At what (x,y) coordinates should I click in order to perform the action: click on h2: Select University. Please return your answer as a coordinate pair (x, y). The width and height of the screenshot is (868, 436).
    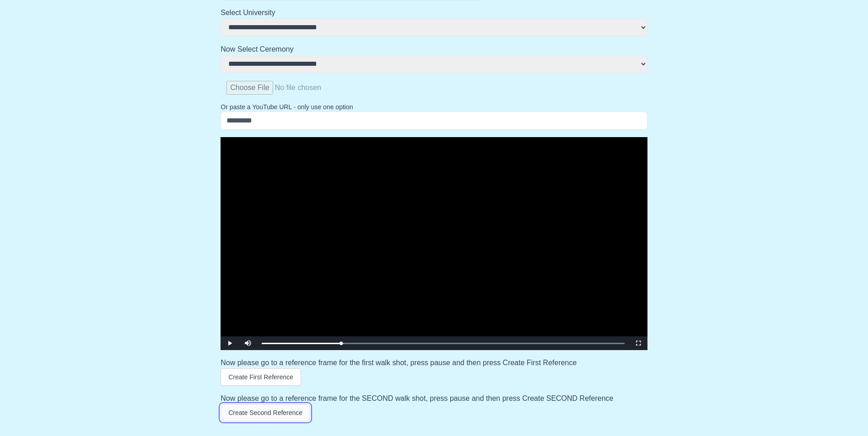
    Looking at the image, I should click on (434, 13).